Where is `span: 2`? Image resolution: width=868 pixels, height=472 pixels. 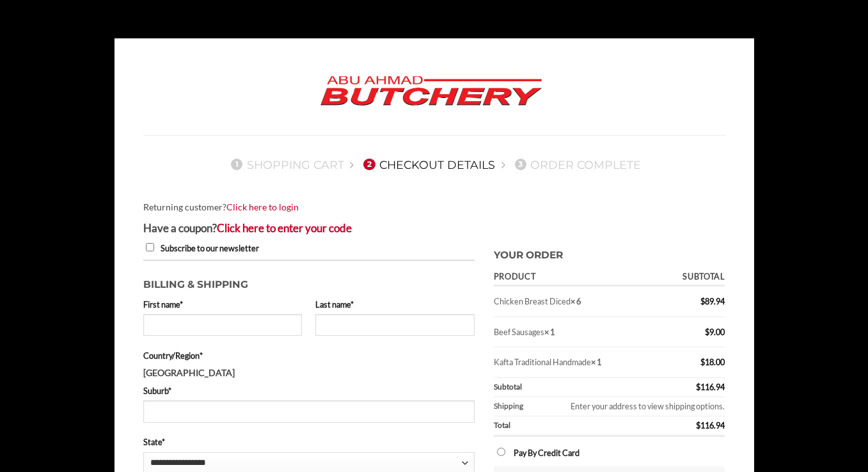 span: 2 is located at coordinates (369, 164).